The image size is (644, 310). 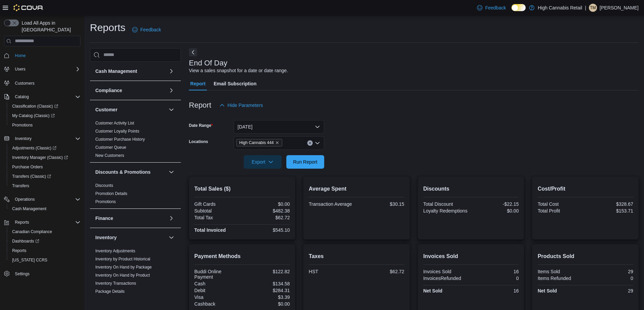 I want to click on div: -$22.15, so click(x=495, y=204).